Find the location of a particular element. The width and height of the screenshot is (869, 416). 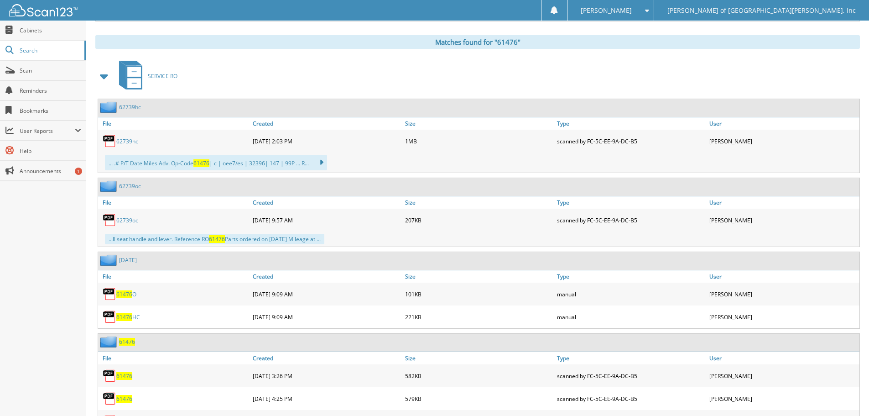

span: SERVICE RO is located at coordinates (162, 76).